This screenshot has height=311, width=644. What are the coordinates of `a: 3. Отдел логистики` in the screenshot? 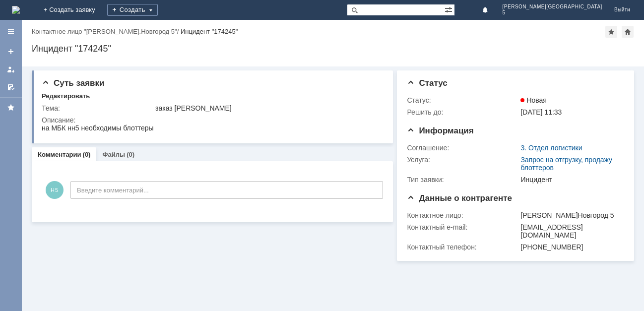 It's located at (551, 148).